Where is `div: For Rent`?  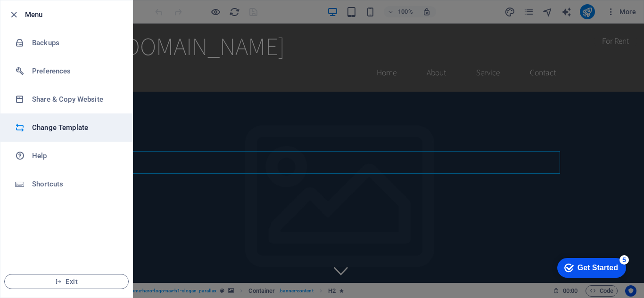
div: For Rent is located at coordinates (577, 18).